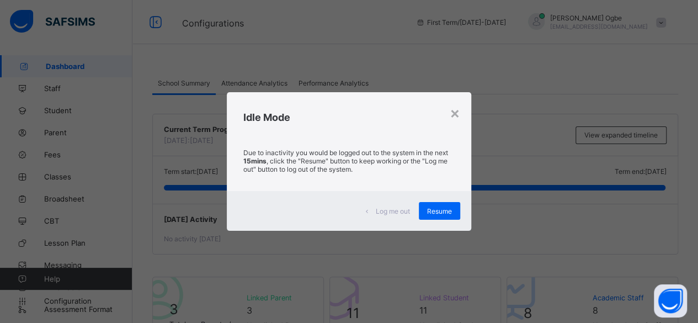 This screenshot has width=698, height=323. What do you see at coordinates (670, 301) in the screenshot?
I see `button: Open asap` at bounding box center [670, 301].